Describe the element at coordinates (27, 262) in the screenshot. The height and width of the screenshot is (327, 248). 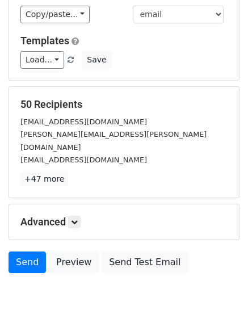
I see `a: Send` at that location.